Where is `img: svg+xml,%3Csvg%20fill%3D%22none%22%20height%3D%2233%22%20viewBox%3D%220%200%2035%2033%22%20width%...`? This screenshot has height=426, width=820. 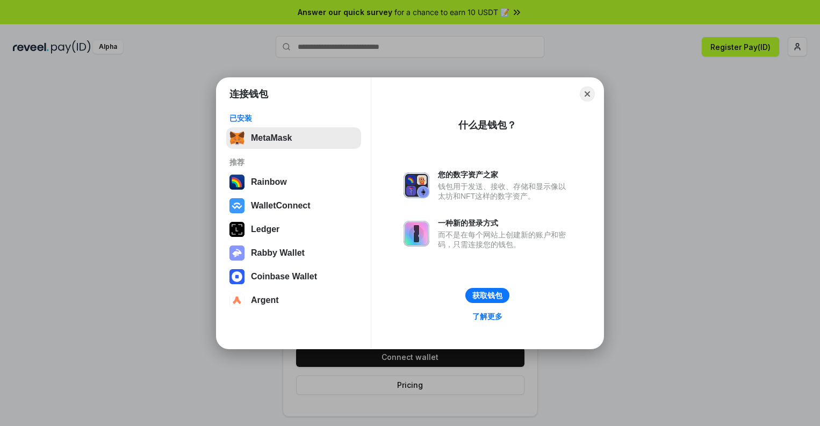
img: svg+xml,%3Csvg%20fill%3D%22none%22%20height%3D%2233%22%20viewBox%3D%220%200%2035%2033%22%20width%... is located at coordinates (237, 138).